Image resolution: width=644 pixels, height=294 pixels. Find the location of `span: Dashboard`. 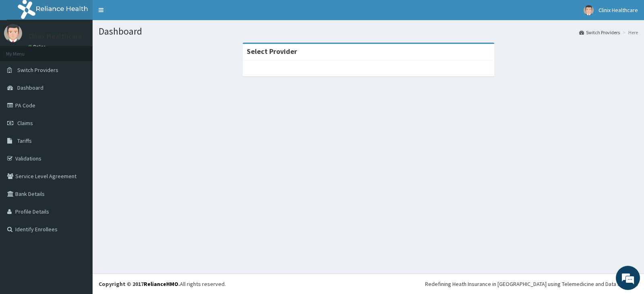

span: Dashboard is located at coordinates (30, 88).